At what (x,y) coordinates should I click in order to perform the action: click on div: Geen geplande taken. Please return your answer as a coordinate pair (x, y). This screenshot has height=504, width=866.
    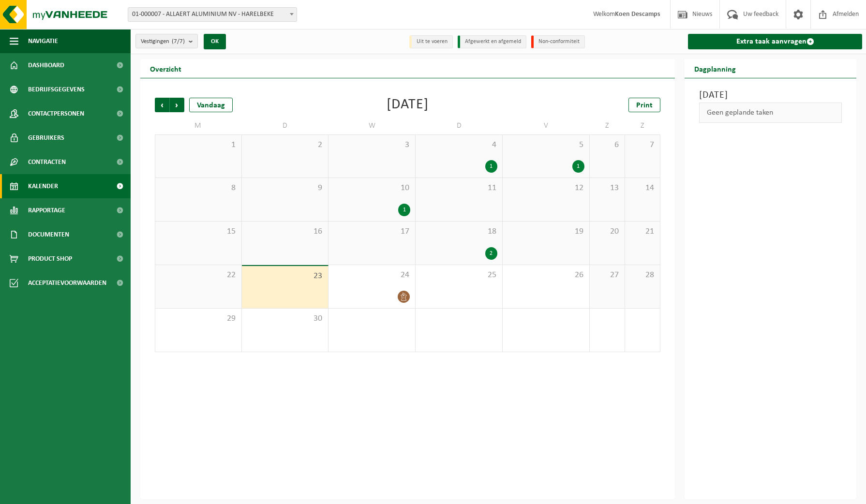
    Looking at the image, I should click on (771, 113).